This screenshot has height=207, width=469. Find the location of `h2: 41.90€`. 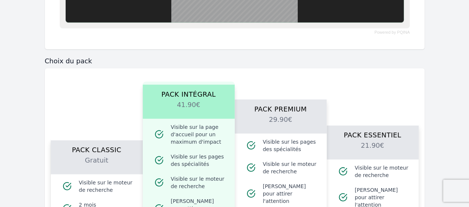

h2: 41.90€ is located at coordinates (189, 109).